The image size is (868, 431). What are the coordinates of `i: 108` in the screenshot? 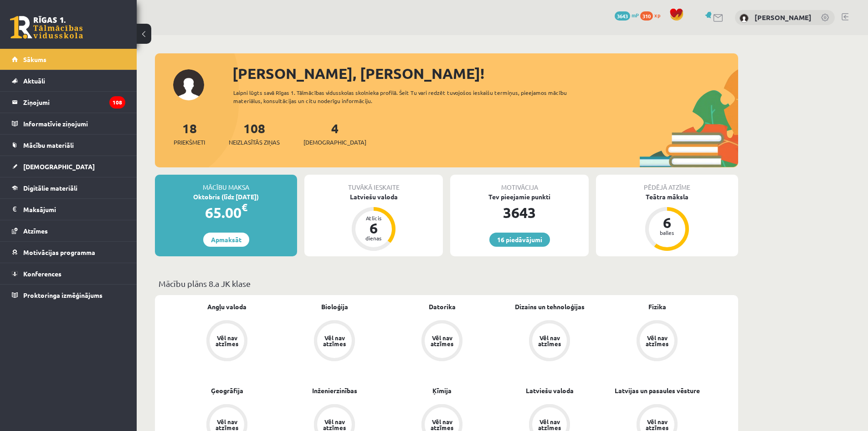 It's located at (117, 102).